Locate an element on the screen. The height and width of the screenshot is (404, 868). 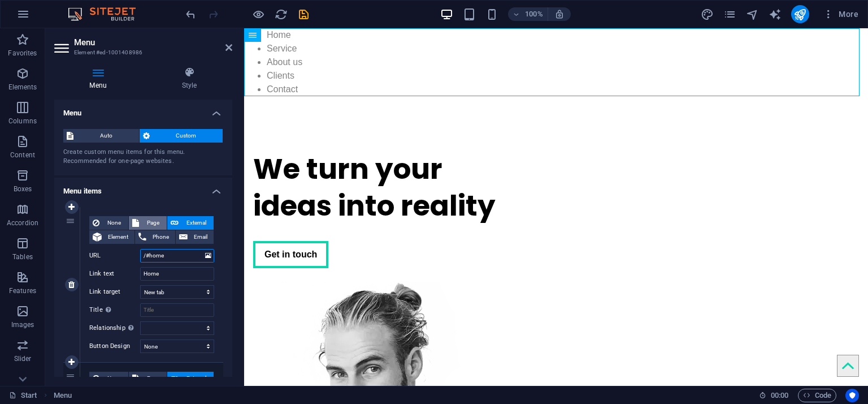
button: pages is located at coordinates (730, 14).